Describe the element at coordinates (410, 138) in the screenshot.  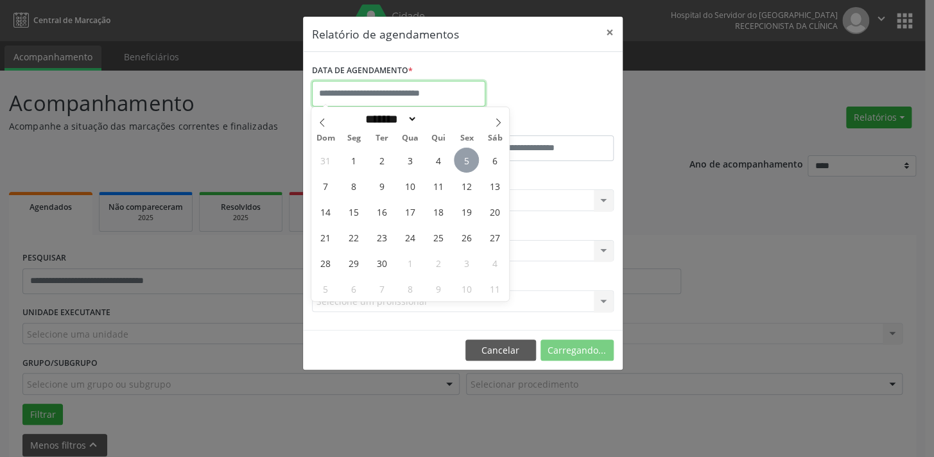
I see `span: Qua` at that location.